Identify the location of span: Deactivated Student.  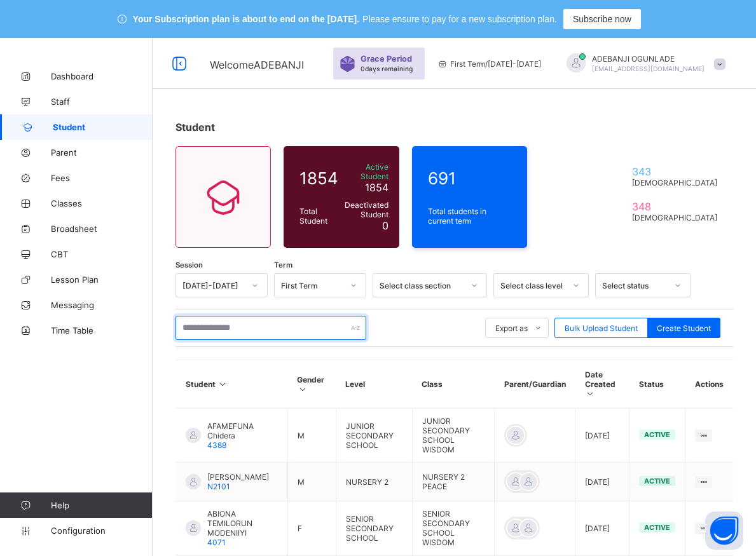
(366, 210).